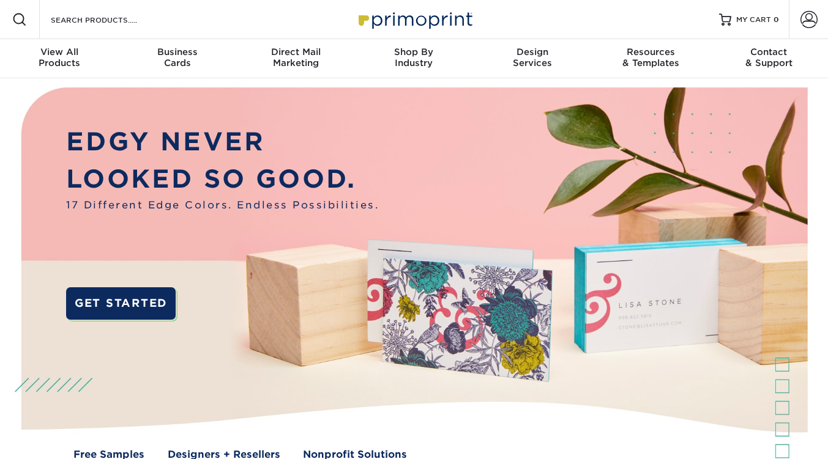 The width and height of the screenshot is (828, 459). What do you see at coordinates (414, 19) in the screenshot?
I see `img: Primoprint` at bounding box center [414, 19].